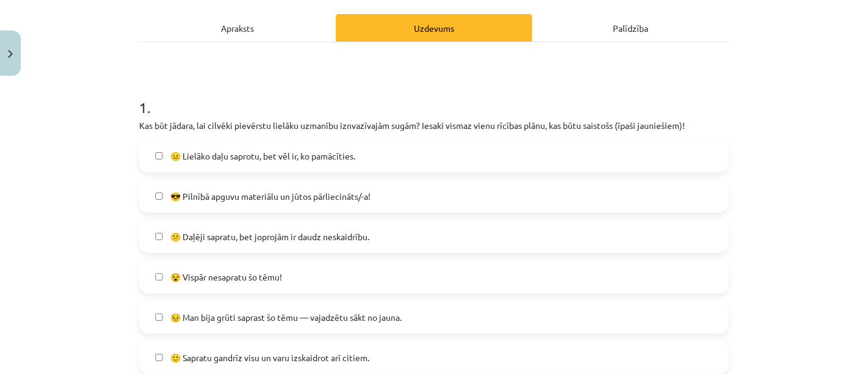 The height and width of the screenshot is (374, 868). I want to click on span: 😵 Vispār nesapratu šo tēmu!, so click(226, 277).